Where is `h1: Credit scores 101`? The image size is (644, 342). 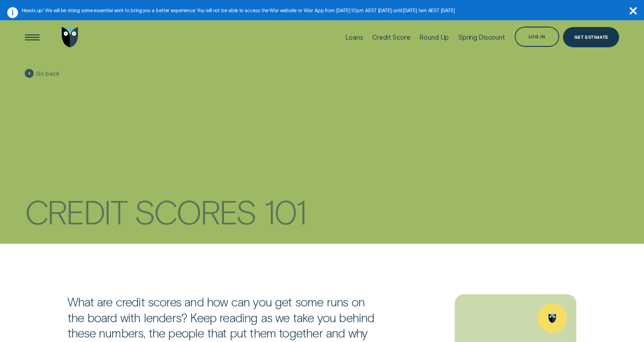
h1: Credit scores 101 is located at coordinates (322, 204).